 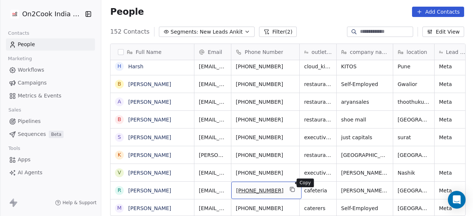 I want to click on div: M, so click(x=119, y=208).